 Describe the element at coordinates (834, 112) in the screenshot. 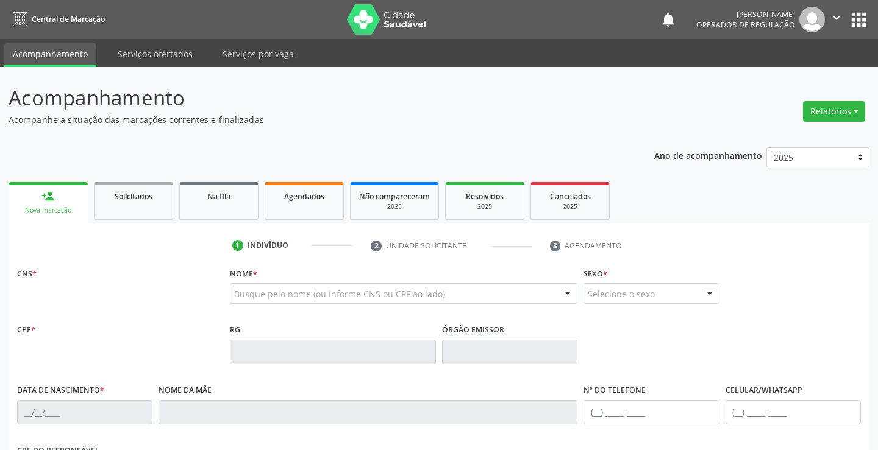

I see `button: Relatórios` at that location.